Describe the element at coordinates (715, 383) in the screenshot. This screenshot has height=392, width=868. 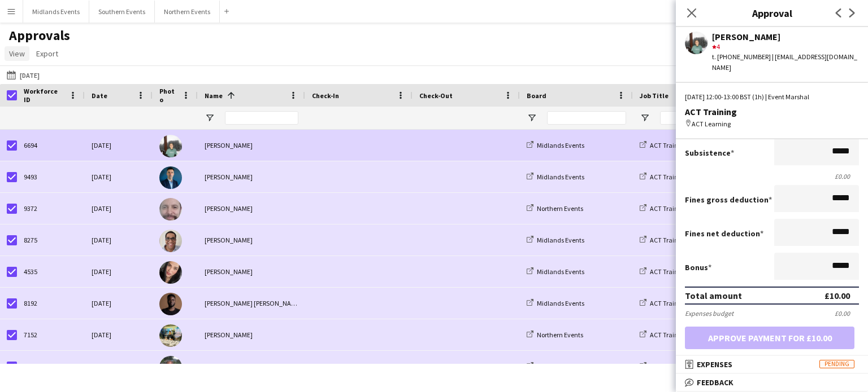
I see `span: Feedback` at that location.